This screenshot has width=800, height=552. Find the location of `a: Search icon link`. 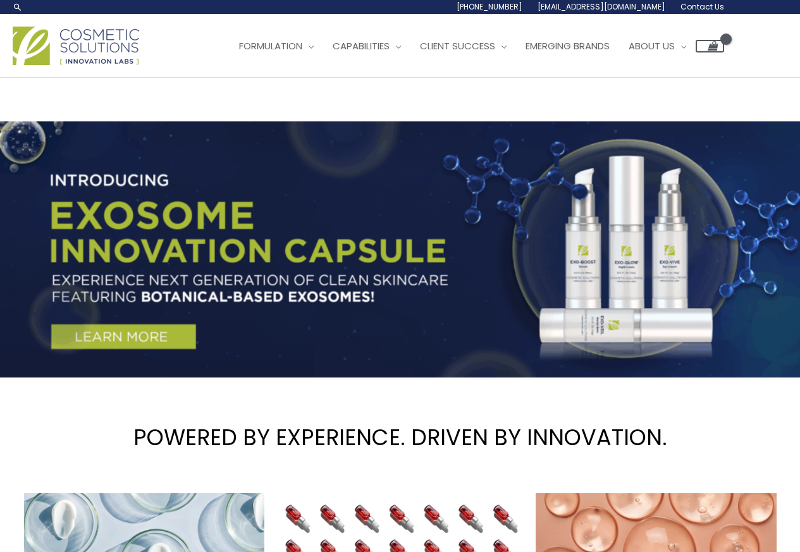

a: Search icon link is located at coordinates (18, 7).